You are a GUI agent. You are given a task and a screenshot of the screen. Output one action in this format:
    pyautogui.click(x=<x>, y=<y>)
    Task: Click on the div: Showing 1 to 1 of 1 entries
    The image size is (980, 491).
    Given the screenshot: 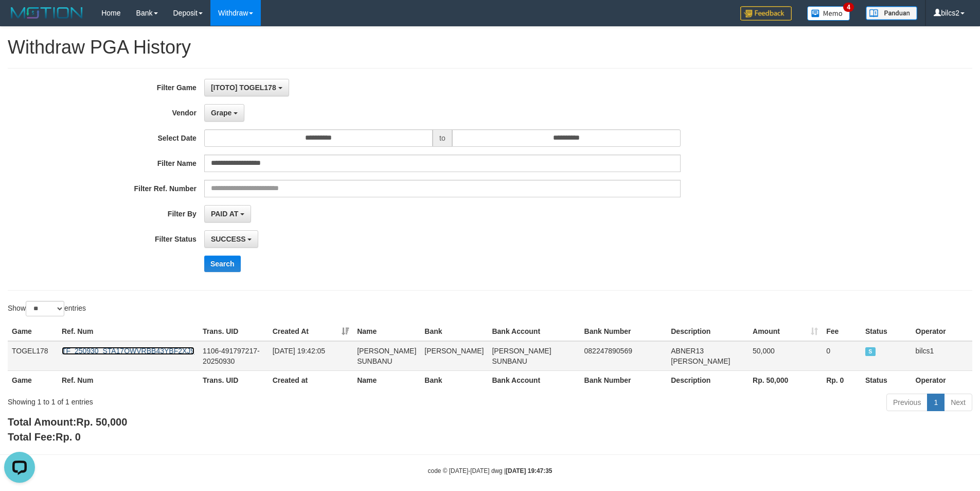 What is the action you would take?
    pyautogui.click(x=204, y=400)
    